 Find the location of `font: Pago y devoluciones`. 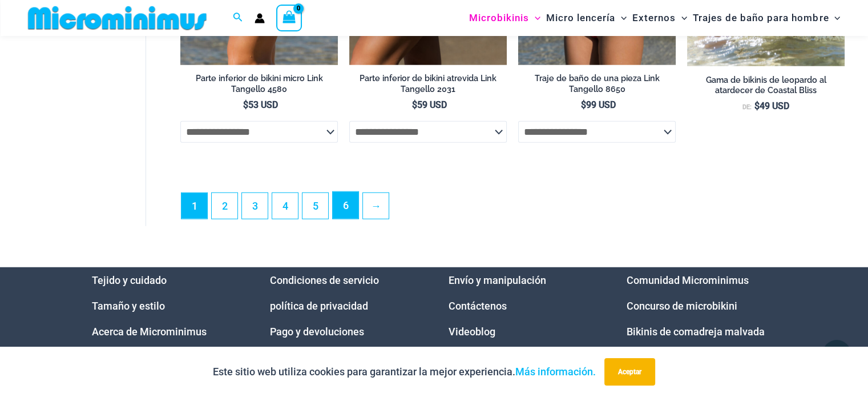

font: Pago y devoluciones is located at coordinates (317, 331).